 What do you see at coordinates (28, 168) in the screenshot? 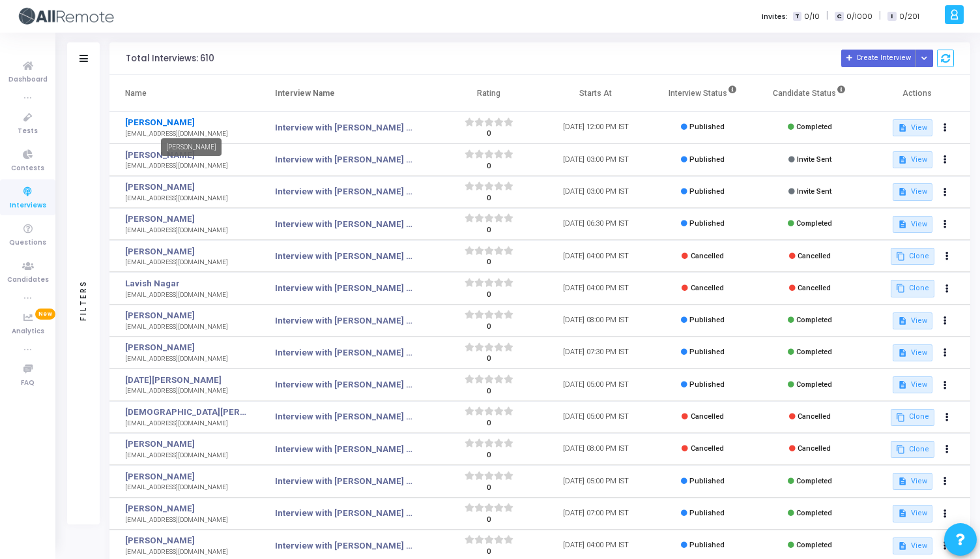
I see `span: Contests` at bounding box center [28, 168].